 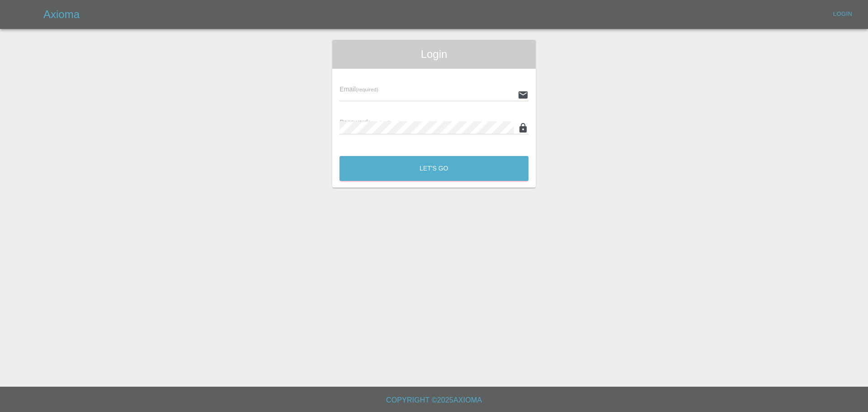 What do you see at coordinates (434, 54) in the screenshot?
I see `span: Login` at bounding box center [434, 54].